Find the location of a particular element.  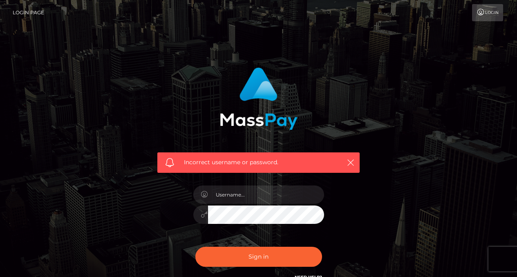

input: Username... is located at coordinates (266, 195).